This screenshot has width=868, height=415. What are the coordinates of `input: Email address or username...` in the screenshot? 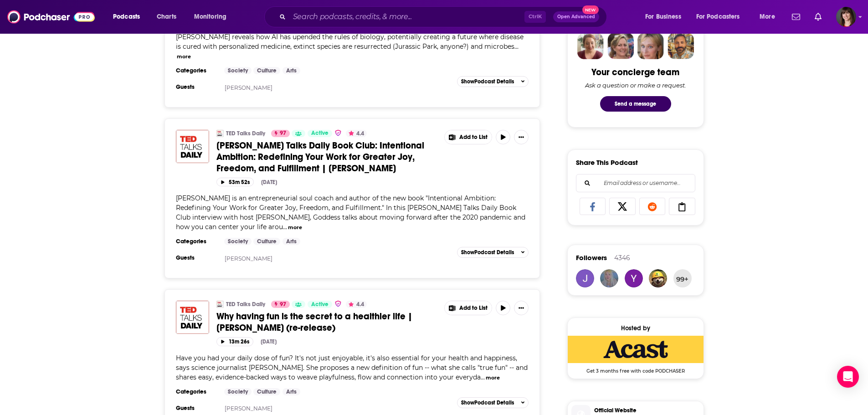 It's located at (636, 183).